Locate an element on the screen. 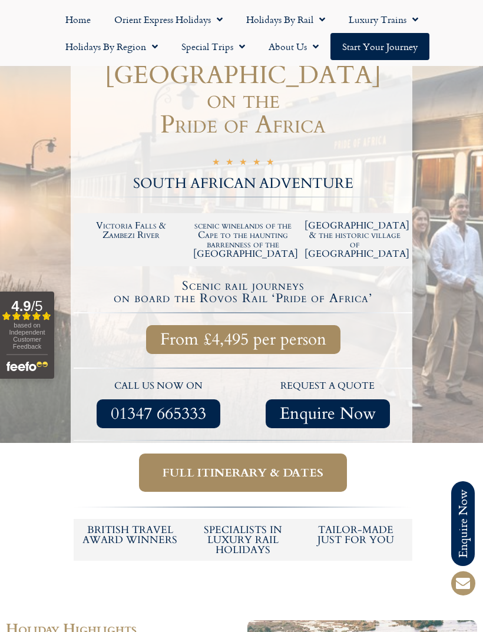 The width and height of the screenshot is (483, 632). nav: Menu is located at coordinates (242, 33).